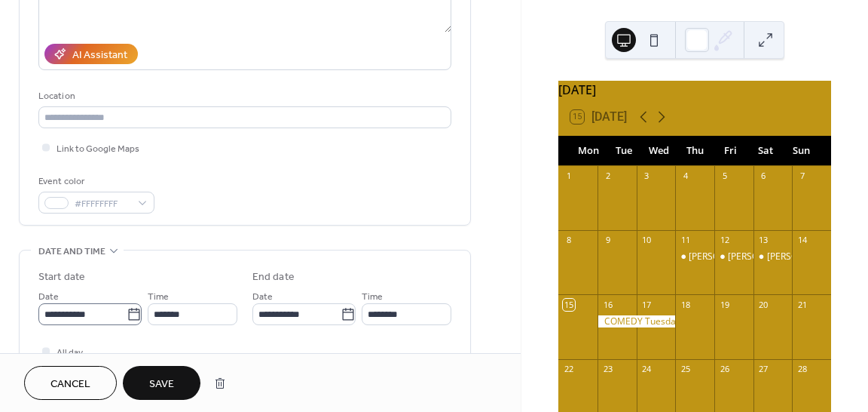 This screenshot has height=412, width=868. I want to click on div: 18, so click(685, 303).